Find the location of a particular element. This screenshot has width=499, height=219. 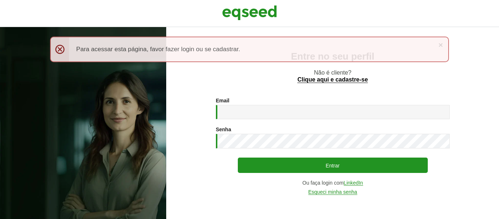

button: Entrar is located at coordinates (333, 165).